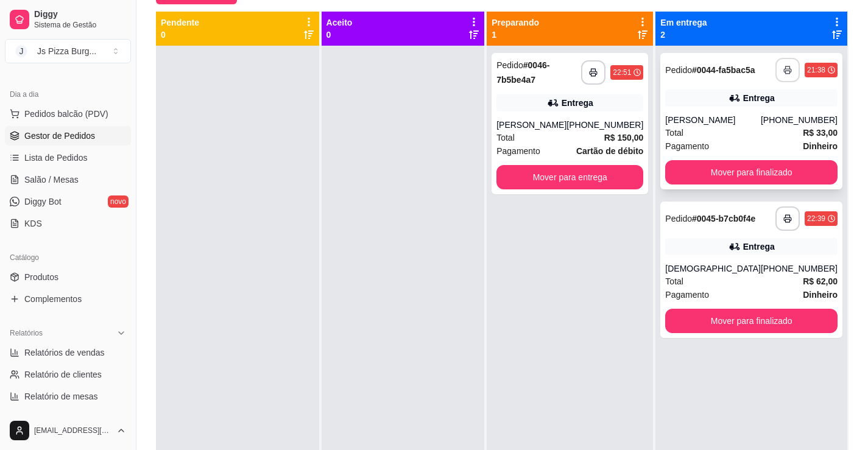 This screenshot has height=450, width=868. What do you see at coordinates (723, 70) in the screenshot?
I see `strong: # 0044-fa5bac5a` at bounding box center [723, 70].